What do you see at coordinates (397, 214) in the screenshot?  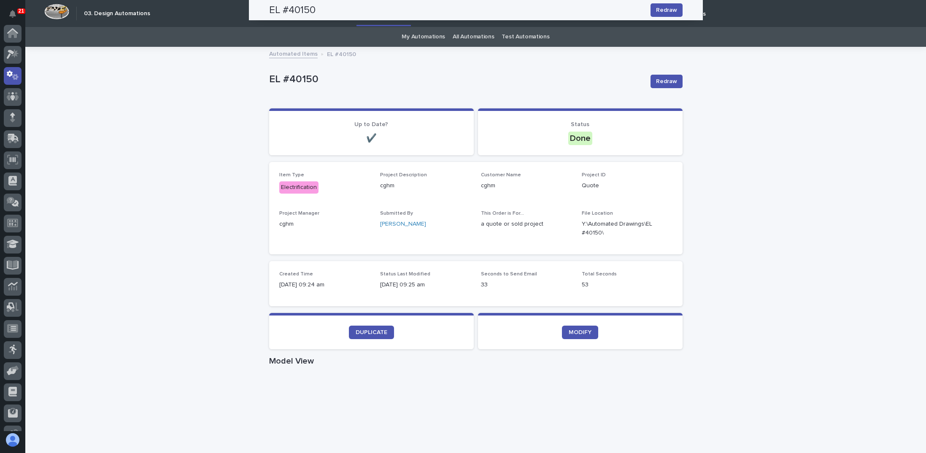 I see `span: Submitted By` at bounding box center [397, 214].